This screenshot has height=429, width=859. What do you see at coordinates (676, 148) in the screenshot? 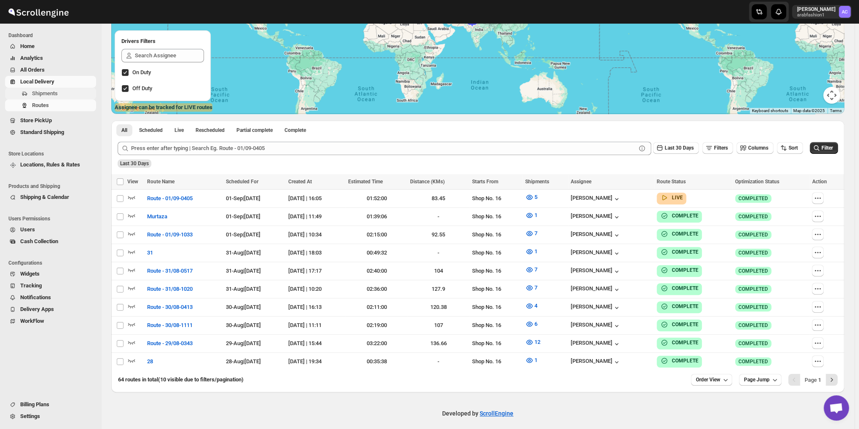
I see `button: Last 30 Days` at bounding box center [676, 148].